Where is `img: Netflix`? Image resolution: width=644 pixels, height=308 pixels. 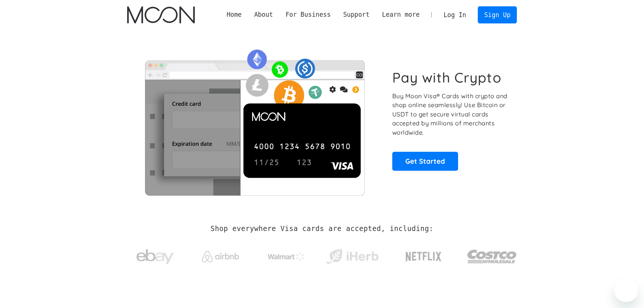
img: Netflix is located at coordinates (424, 257).